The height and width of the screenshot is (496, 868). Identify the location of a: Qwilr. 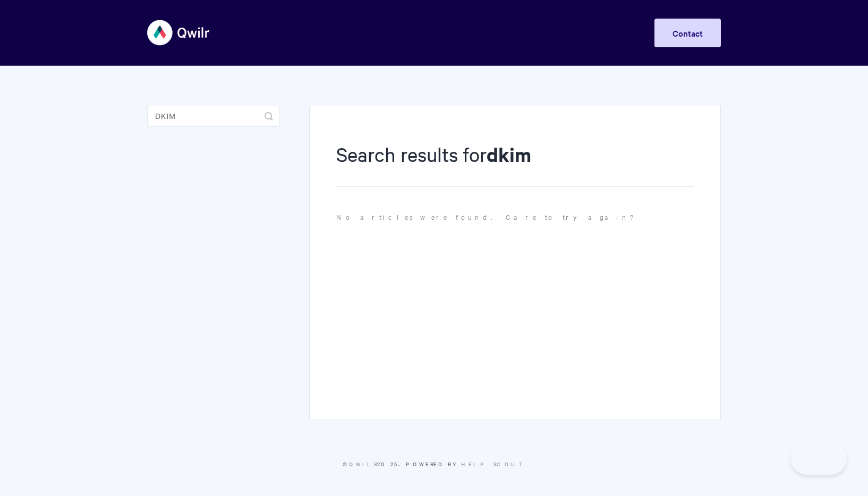
(363, 463).